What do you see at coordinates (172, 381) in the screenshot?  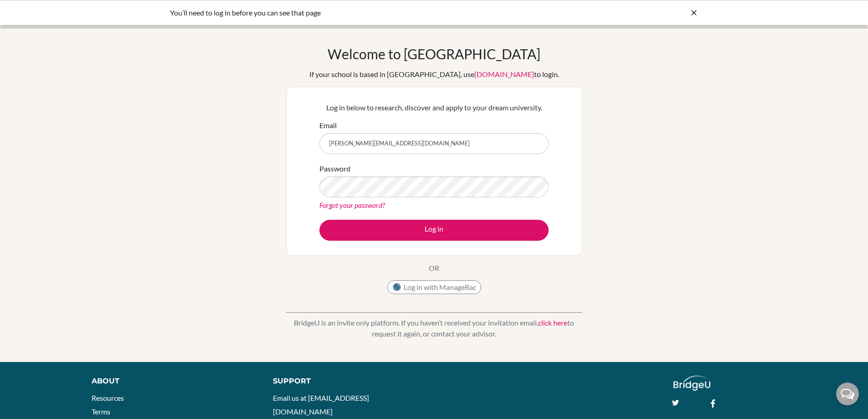 I see `div: About` at bounding box center [172, 381].